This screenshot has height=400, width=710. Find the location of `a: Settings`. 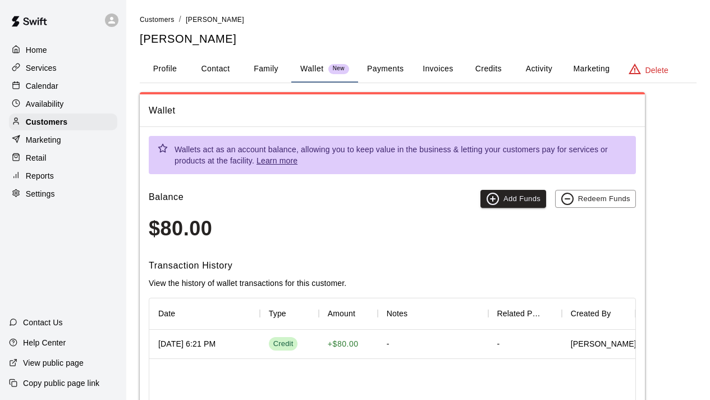

a: Settings is located at coordinates (63, 194).